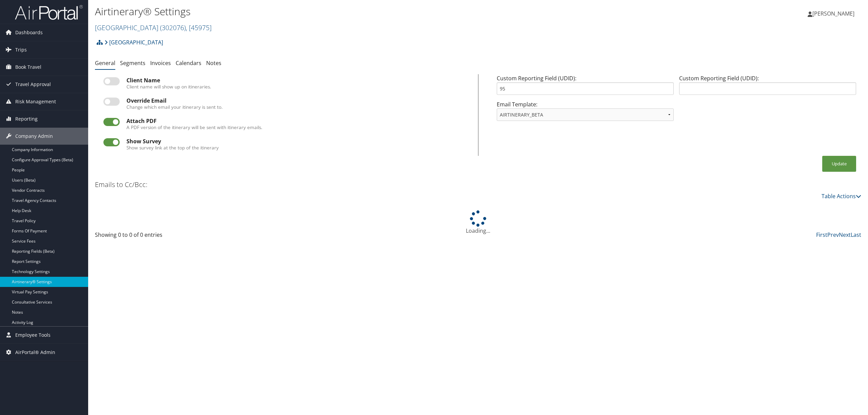 The image size is (868, 415). What do you see at coordinates (350, 11) in the screenshot?
I see `h1: Airtinerary® Settings` at bounding box center [350, 11].